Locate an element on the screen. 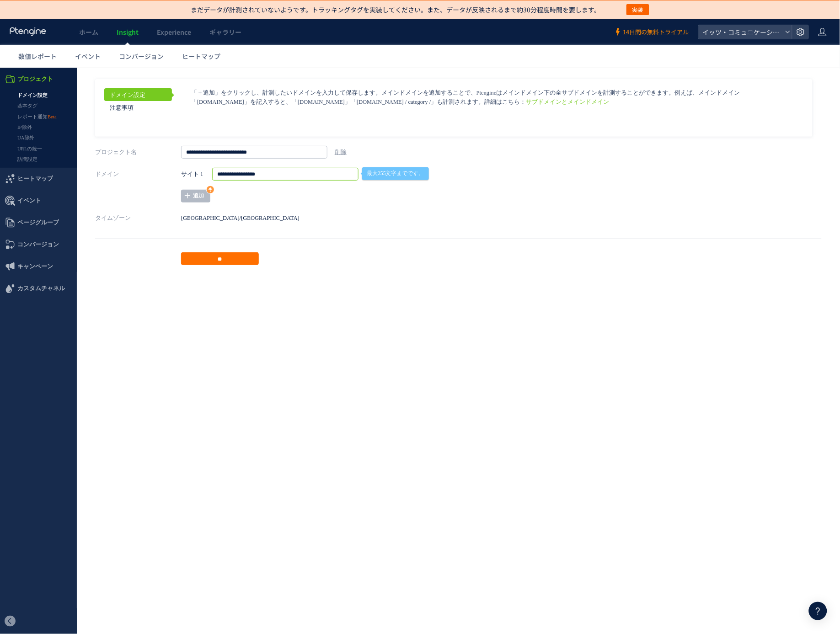 The width and height of the screenshot is (840, 634). span: ホーム is located at coordinates (89, 32).